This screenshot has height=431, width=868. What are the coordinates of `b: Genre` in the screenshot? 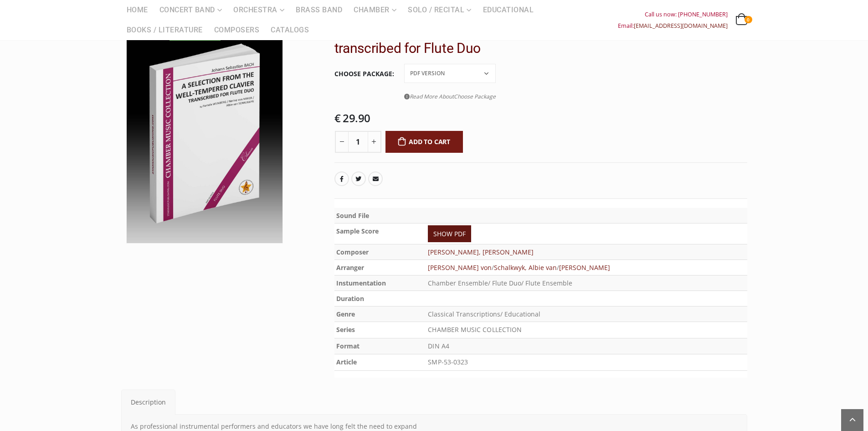 It's located at (345, 314).